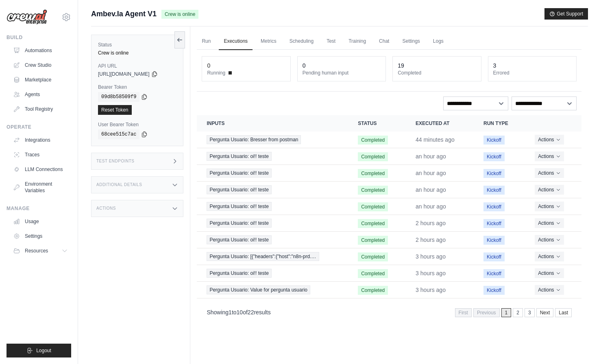 This screenshot has height=364, width=601. I want to click on a: Training, so click(357, 41).